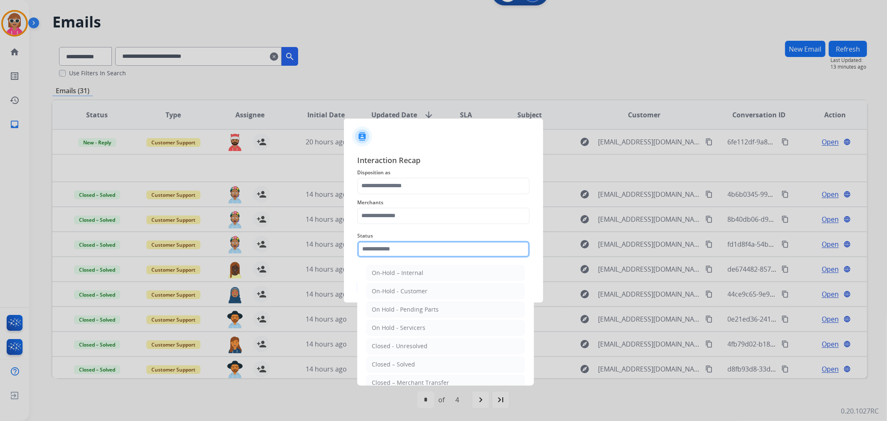 The image size is (887, 421). Describe the element at coordinates (443, 172) in the screenshot. I see `span: Disposition as` at that location.